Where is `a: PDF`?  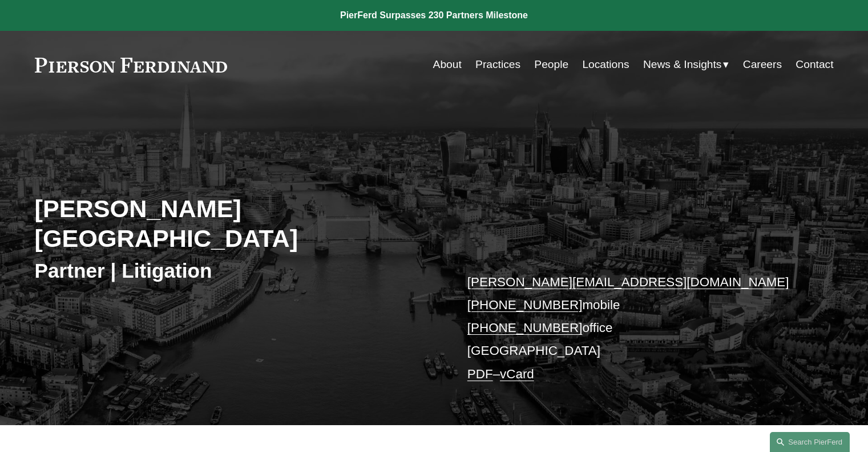
a: PDF is located at coordinates (480, 374).